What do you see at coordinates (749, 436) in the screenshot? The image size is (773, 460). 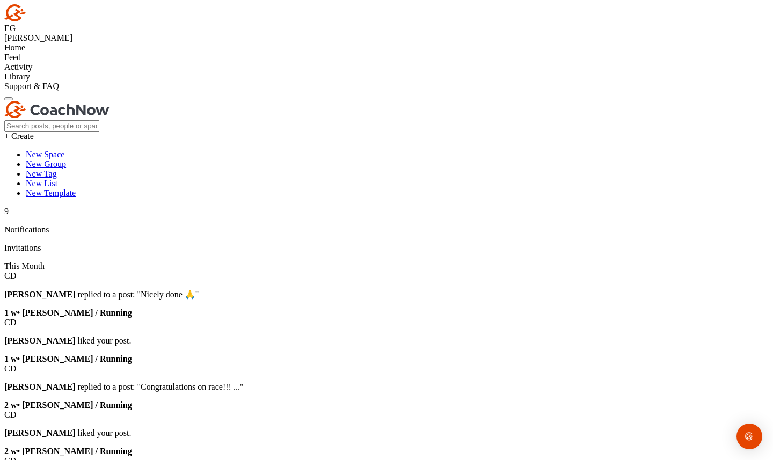 I see `div: Open Intercom Messenger` at bounding box center [749, 436].